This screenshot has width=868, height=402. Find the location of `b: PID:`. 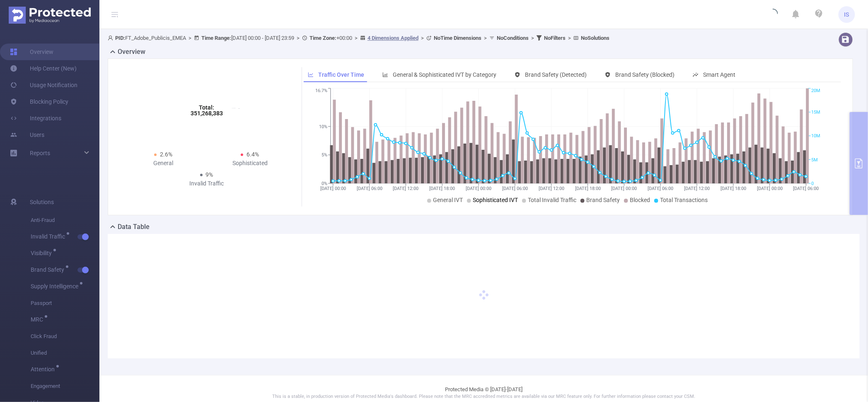

b: PID: is located at coordinates (120, 38).